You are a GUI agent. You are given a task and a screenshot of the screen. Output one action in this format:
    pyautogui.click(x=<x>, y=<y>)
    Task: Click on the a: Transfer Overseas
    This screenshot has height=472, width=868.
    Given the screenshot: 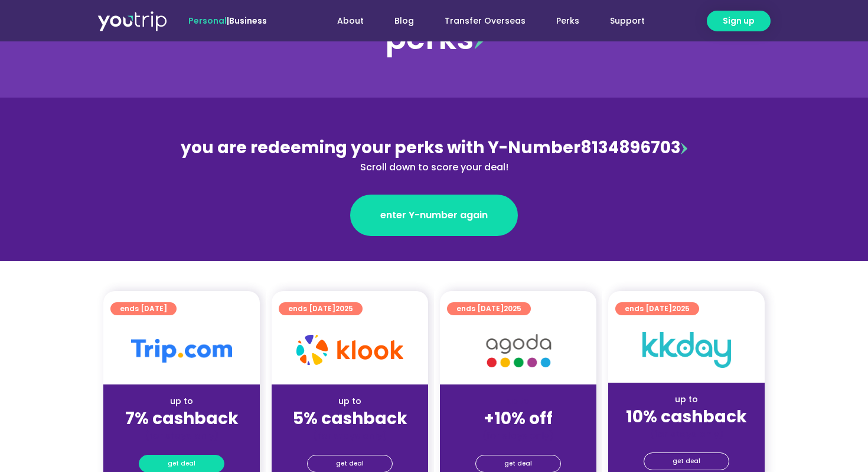 What is the action you would take?
    pyautogui.click(x=485, y=21)
    